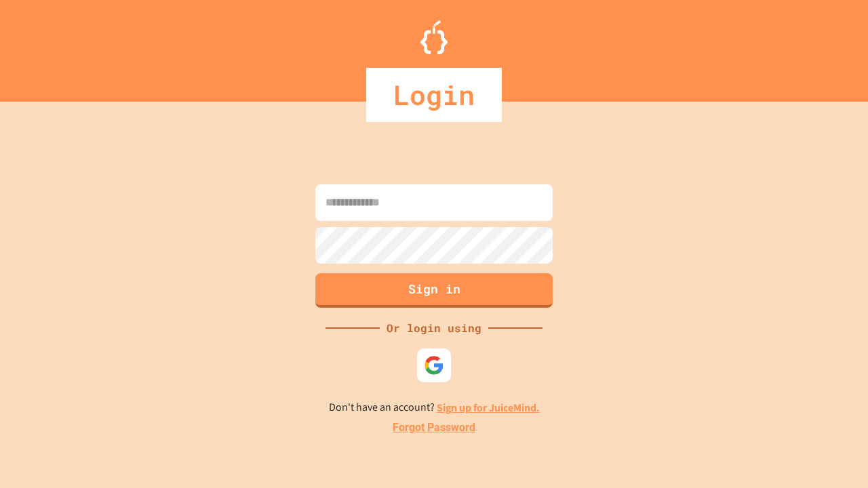  Describe the element at coordinates (434, 290) in the screenshot. I see `button: Sign in` at that location.